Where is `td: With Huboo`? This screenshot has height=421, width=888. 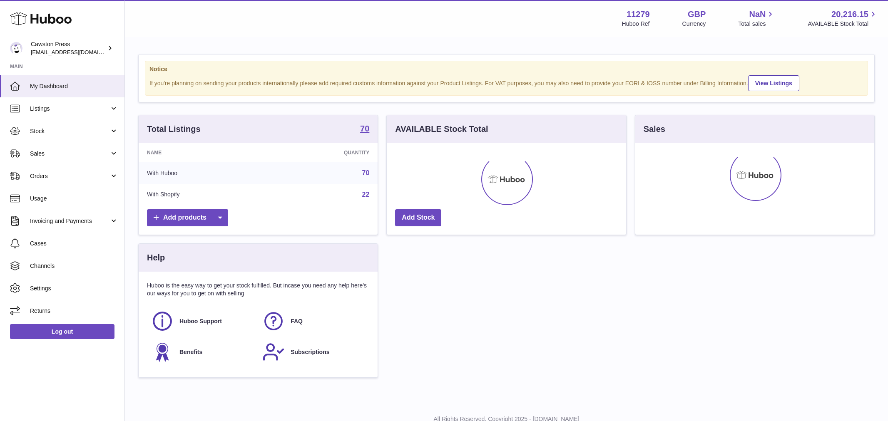
td: With Huboo is located at coordinates (203, 173).